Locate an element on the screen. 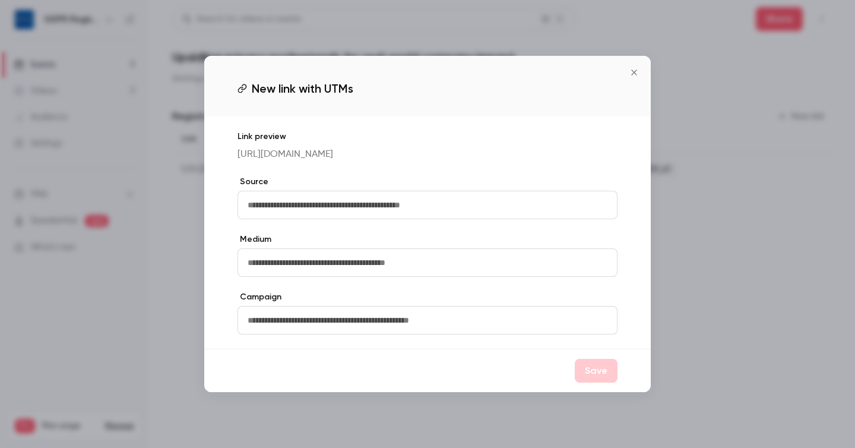 This screenshot has height=448, width=855. label: Medium is located at coordinates (428, 239).